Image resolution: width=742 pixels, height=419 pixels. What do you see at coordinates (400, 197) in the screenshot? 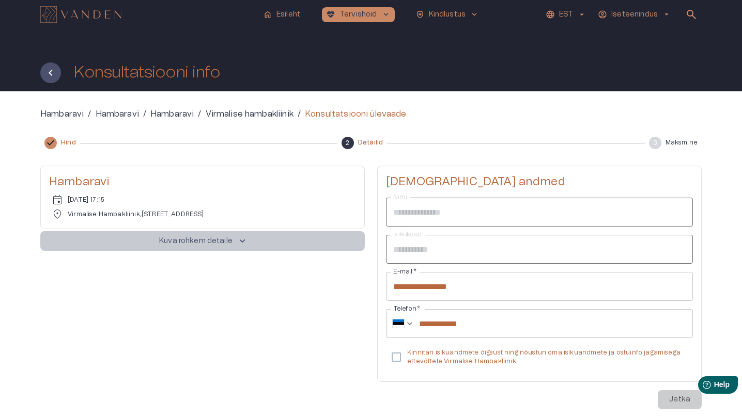
I see `label: Nimi` at bounding box center [400, 197].